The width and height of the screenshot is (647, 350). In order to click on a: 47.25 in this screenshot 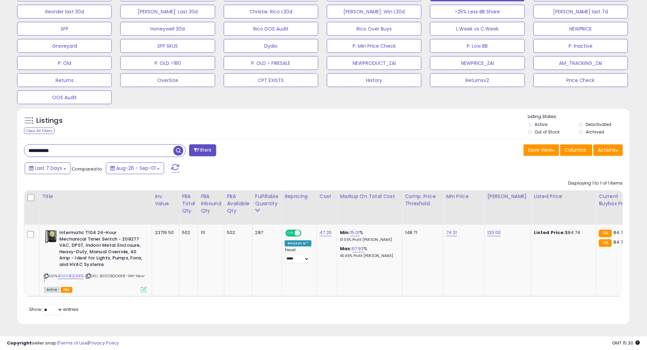, I will do `click(326, 233)`.